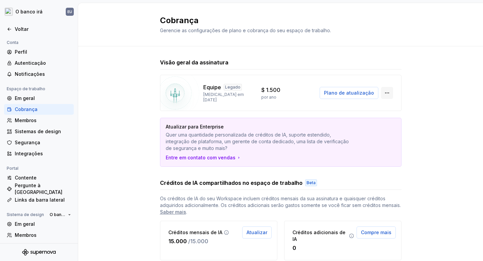 The width and height of the screenshot is (483, 261). I want to click on font: Créditos de IA compartilhados no espaço de trabalho, so click(231, 183).